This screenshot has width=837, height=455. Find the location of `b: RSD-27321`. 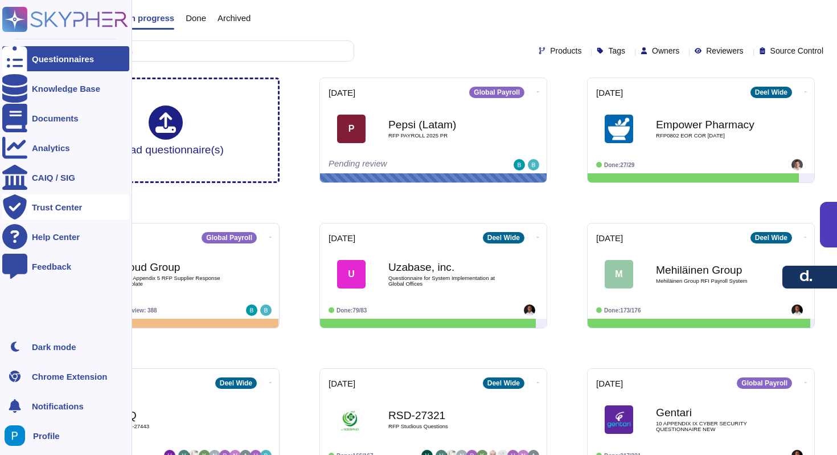

b: RSD-27321 is located at coordinates (445, 415).